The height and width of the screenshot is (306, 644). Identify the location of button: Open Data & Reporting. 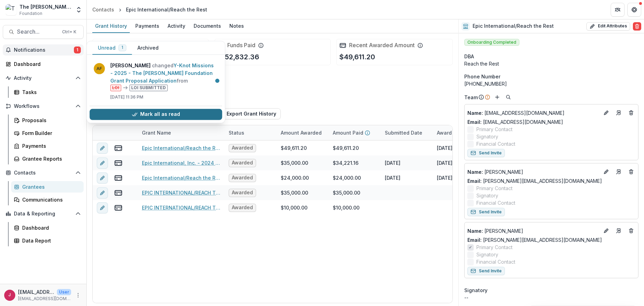
(43, 213).